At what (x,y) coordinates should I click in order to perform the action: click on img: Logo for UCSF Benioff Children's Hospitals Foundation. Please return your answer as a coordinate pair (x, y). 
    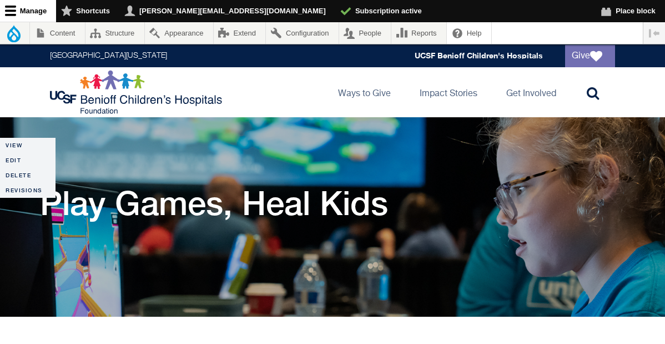
    Looking at the image, I should click on (137, 92).